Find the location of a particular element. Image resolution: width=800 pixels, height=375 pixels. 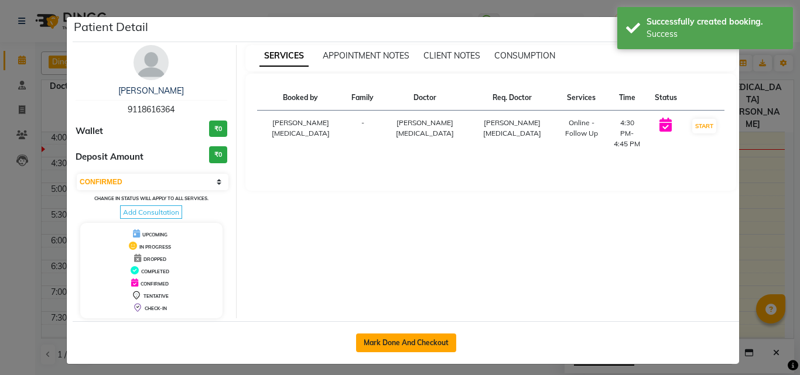

span: Wallet is located at coordinates (89, 131).